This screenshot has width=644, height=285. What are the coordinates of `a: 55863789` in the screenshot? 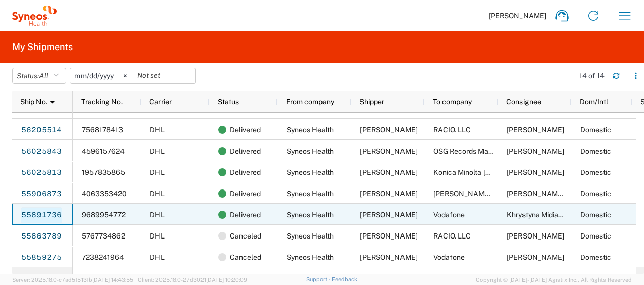 It's located at (41, 237).